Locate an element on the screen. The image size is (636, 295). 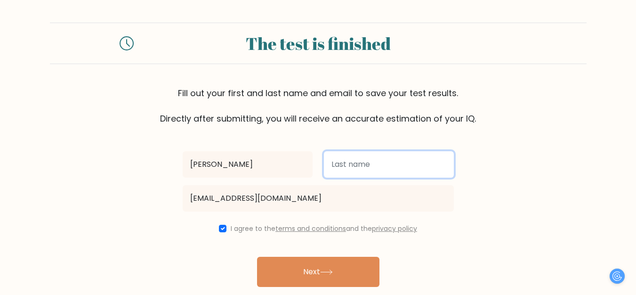
a: terms and conditions is located at coordinates (311, 228).